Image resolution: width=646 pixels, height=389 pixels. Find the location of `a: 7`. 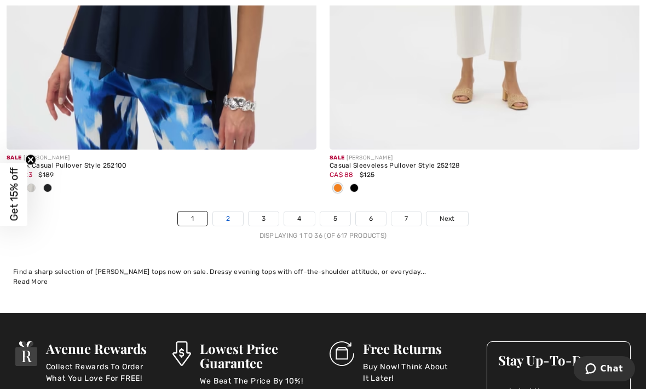

a: 7 is located at coordinates (406, 219).